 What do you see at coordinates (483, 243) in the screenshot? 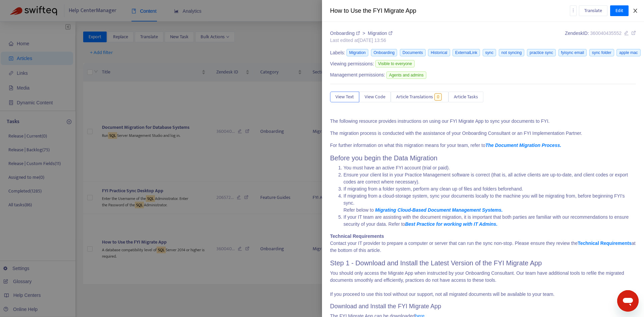
I see `p: Contact your IT provider to prepare a computer or server that can run the sync non-stop. Please e...` at bounding box center [483, 243].